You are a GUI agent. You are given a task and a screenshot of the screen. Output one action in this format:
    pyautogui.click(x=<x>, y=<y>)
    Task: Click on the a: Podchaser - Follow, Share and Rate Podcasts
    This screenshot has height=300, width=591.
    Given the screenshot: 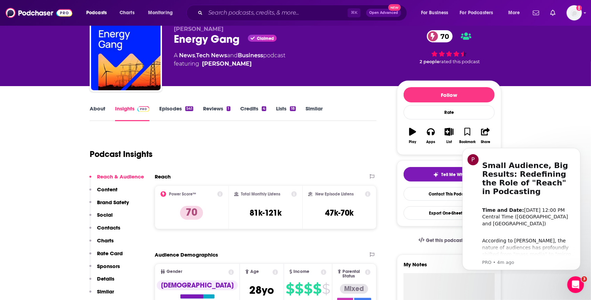 What is the action you would take?
    pyautogui.click(x=39, y=13)
    